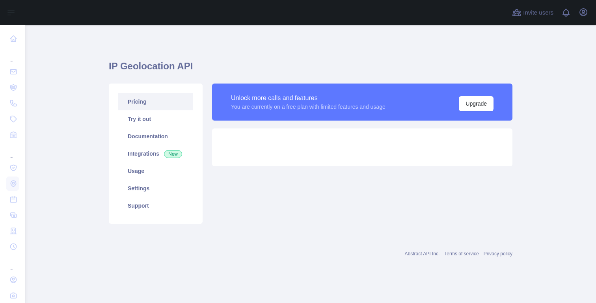 This screenshot has width=596, height=303. I want to click on div: Unlock more calls and features, so click(308, 98).